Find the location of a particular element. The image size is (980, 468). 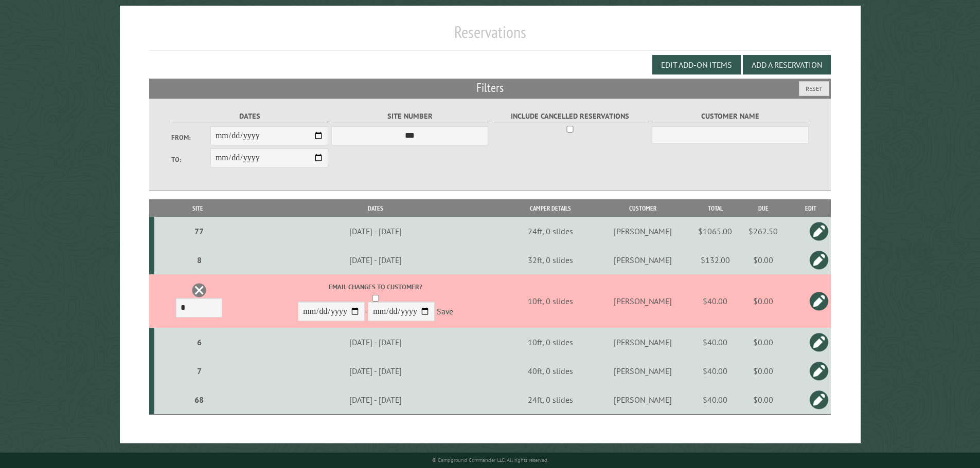

label: To: is located at coordinates (191, 159).